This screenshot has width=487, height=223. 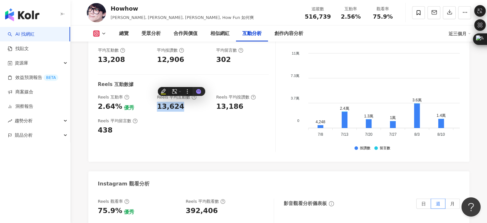 I want to click on div: 受眾分析, so click(x=151, y=34).